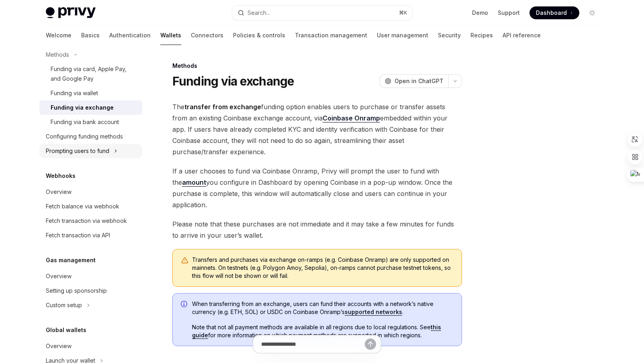 This screenshot has width=644, height=363. I want to click on a: Funding via card, Apple Pay, and Google Pay, so click(91, 74).